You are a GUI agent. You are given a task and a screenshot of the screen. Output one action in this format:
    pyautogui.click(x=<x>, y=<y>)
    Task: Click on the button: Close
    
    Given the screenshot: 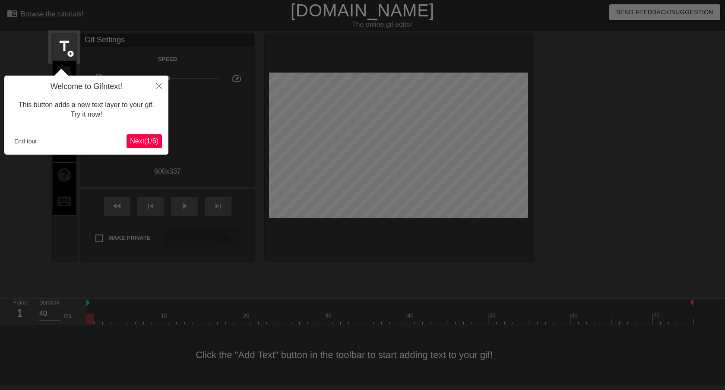 What is the action you would take?
    pyautogui.click(x=159, y=85)
    